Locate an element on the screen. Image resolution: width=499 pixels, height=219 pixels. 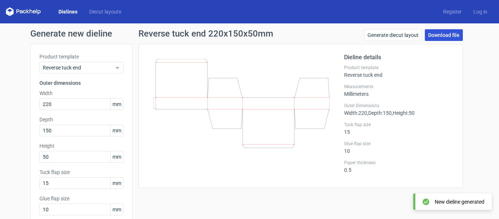
div: 0.5 is located at coordinates (399, 166).